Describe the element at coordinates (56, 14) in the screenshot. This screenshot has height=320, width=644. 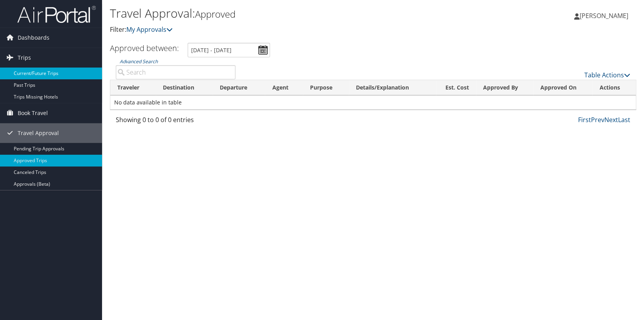
I see `img: airportal-logo.png` at that location.